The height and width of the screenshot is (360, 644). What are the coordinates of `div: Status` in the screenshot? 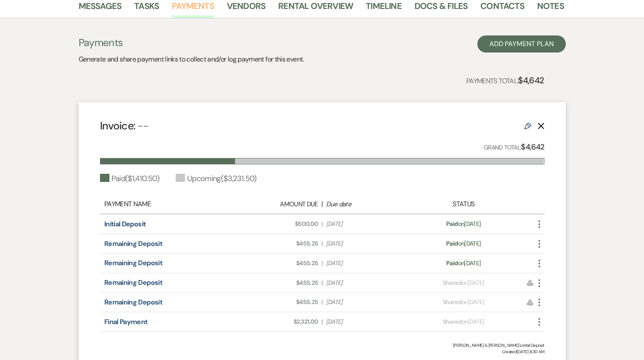 It's located at (463, 204).